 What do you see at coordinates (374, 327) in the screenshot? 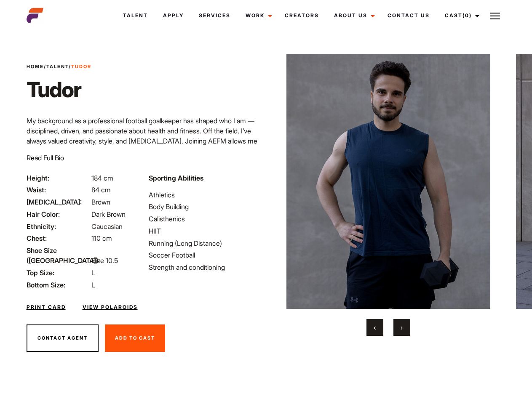
I see `span: Previous` at bounding box center [374, 327].